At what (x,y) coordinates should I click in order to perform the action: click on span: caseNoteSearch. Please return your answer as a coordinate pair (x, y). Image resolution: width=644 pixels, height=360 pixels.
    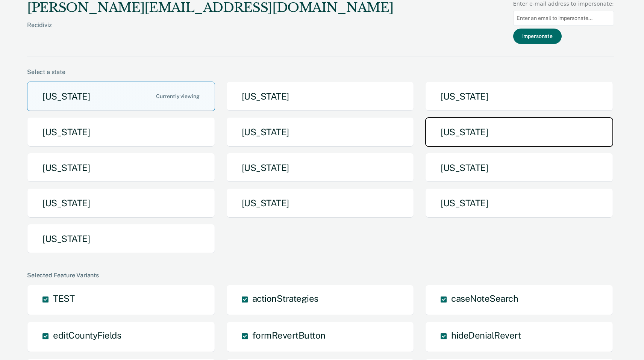
    Looking at the image, I should click on (485, 299).